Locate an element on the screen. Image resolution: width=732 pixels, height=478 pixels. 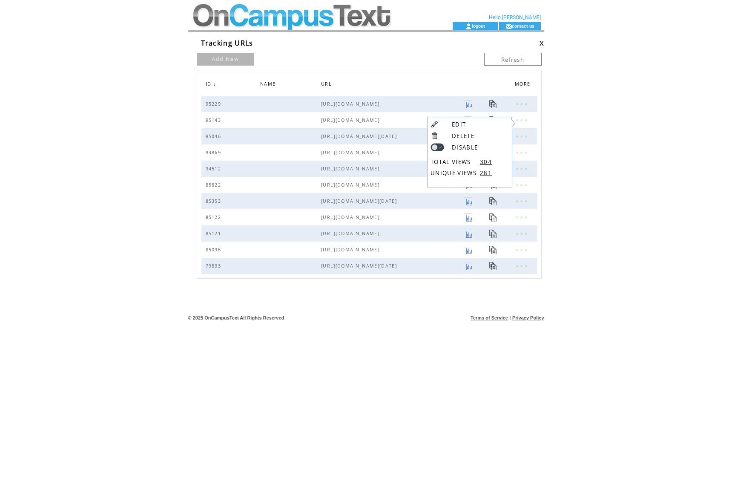
span: 85121 is located at coordinates (215, 233).